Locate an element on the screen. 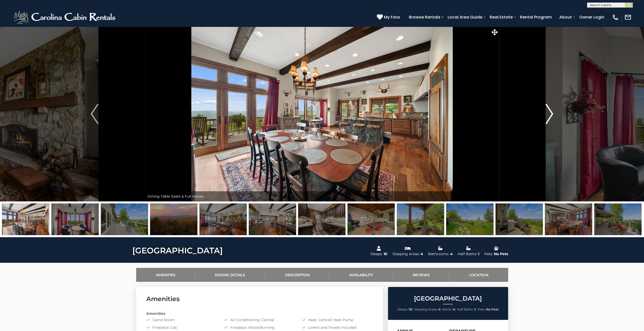  img: White-1-2.png is located at coordinates (65, 17).